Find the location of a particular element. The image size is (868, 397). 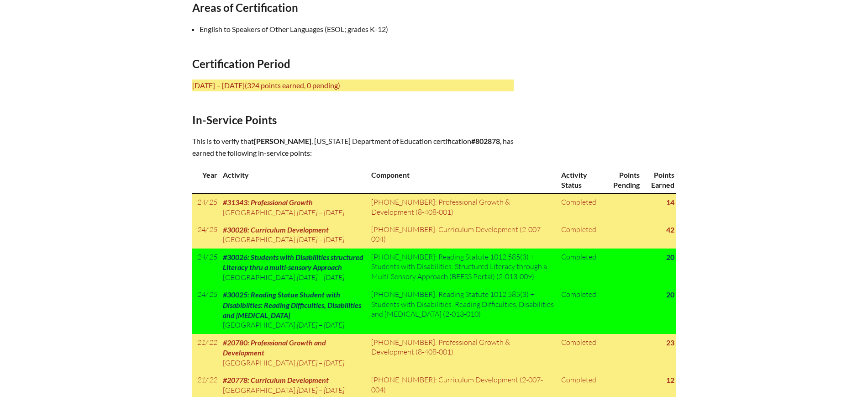

span: #31343: Professional Growth is located at coordinates (267, 202).